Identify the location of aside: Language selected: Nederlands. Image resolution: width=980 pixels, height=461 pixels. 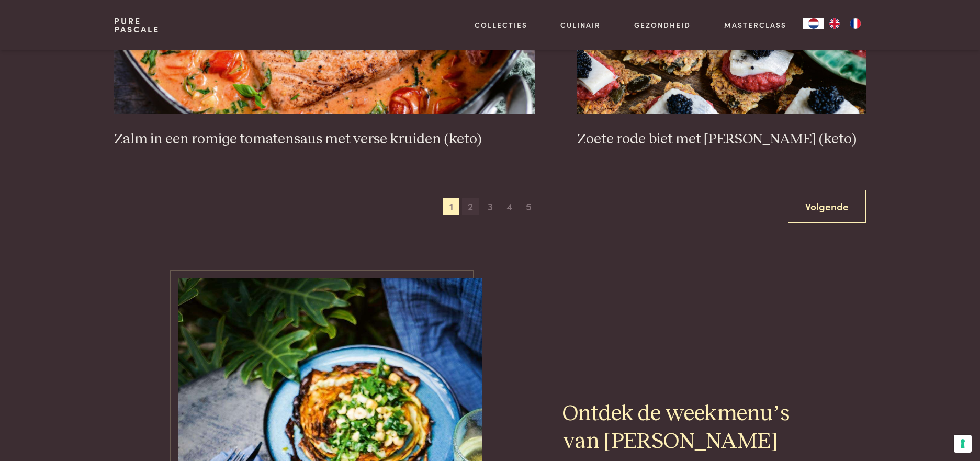
(835, 24).